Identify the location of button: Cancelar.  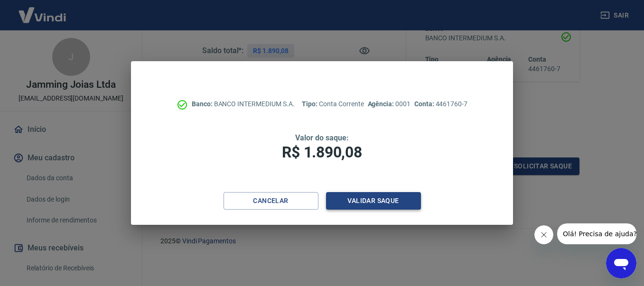
(271, 201).